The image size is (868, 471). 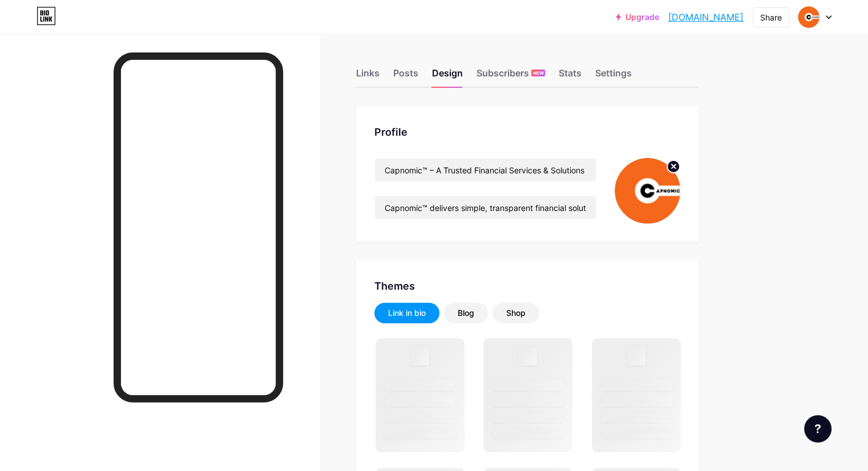 What do you see at coordinates (511, 76) in the screenshot?
I see `div: Subscribers` at bounding box center [511, 76].